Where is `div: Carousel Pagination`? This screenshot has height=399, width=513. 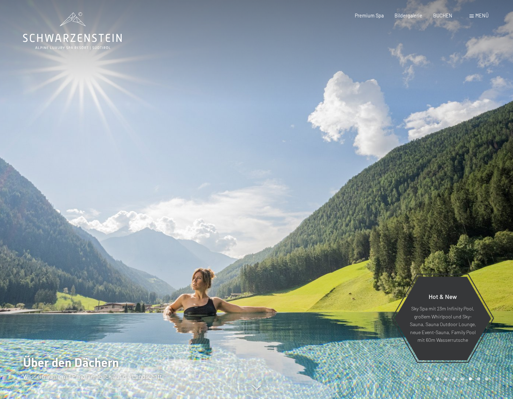
div: Carousel Pagination is located at coordinates (456, 379).